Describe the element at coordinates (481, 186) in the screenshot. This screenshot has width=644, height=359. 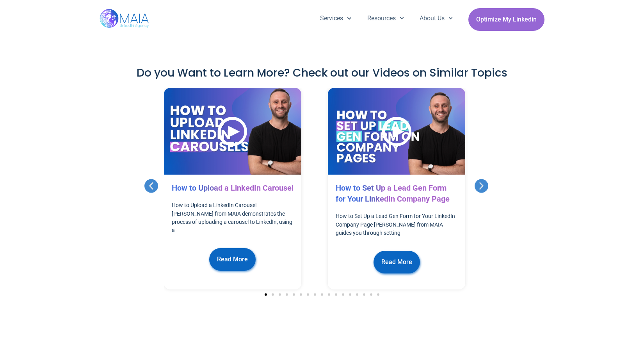
I see `div: Next slide` at that location.